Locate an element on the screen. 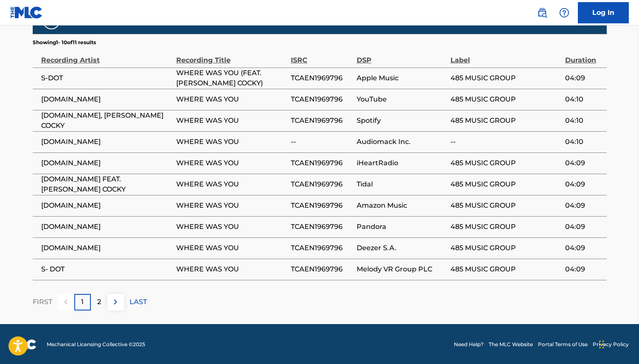  img: search is located at coordinates (542, 13).